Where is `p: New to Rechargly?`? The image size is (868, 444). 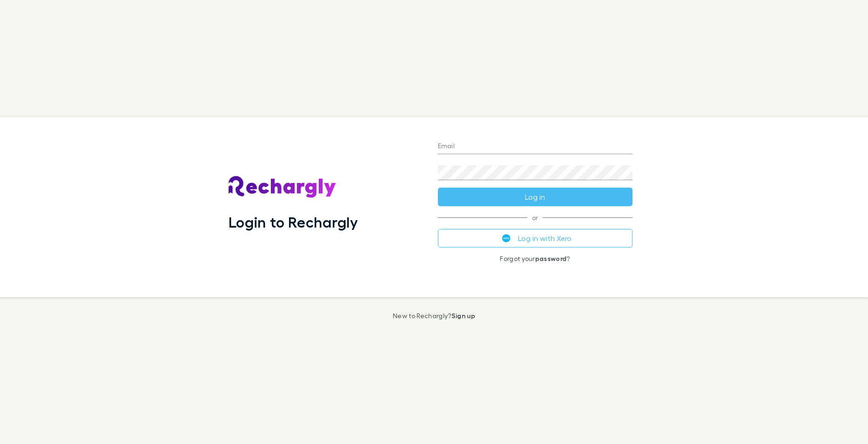 p: New to Rechargly? is located at coordinates (434, 316).